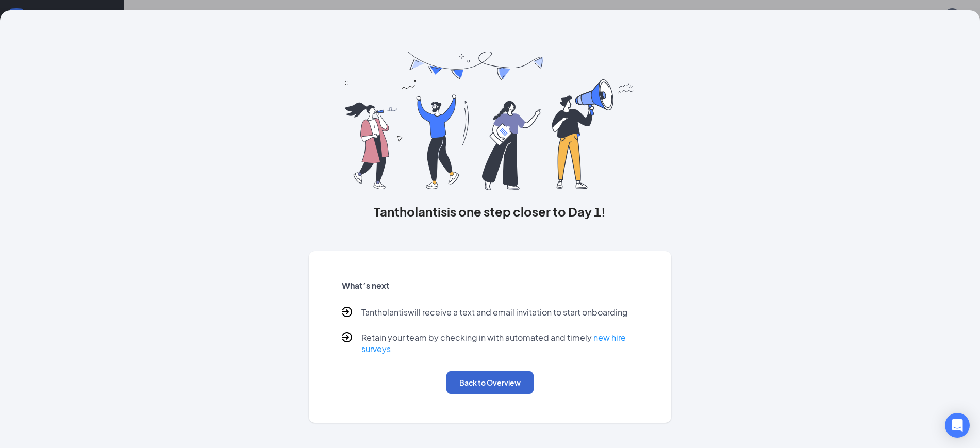 The image size is (980, 448). I want to click on img: you are all set, so click(490, 120).